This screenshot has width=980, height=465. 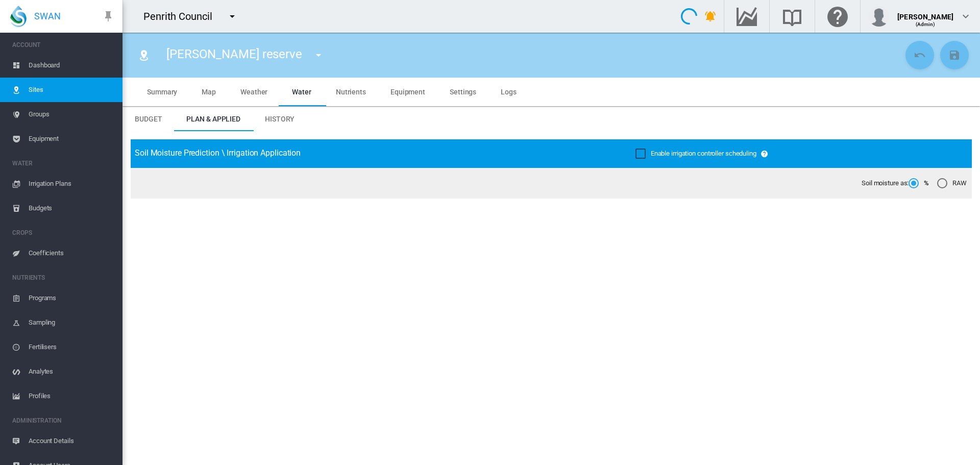 What do you see at coordinates (71, 323) in the screenshot?
I see `span: Sampling` at bounding box center [71, 323].